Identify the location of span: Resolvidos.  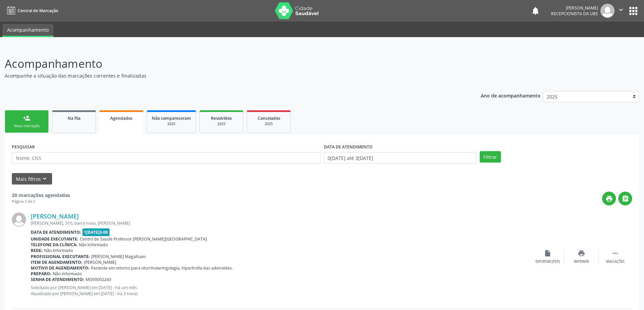
(221, 118).